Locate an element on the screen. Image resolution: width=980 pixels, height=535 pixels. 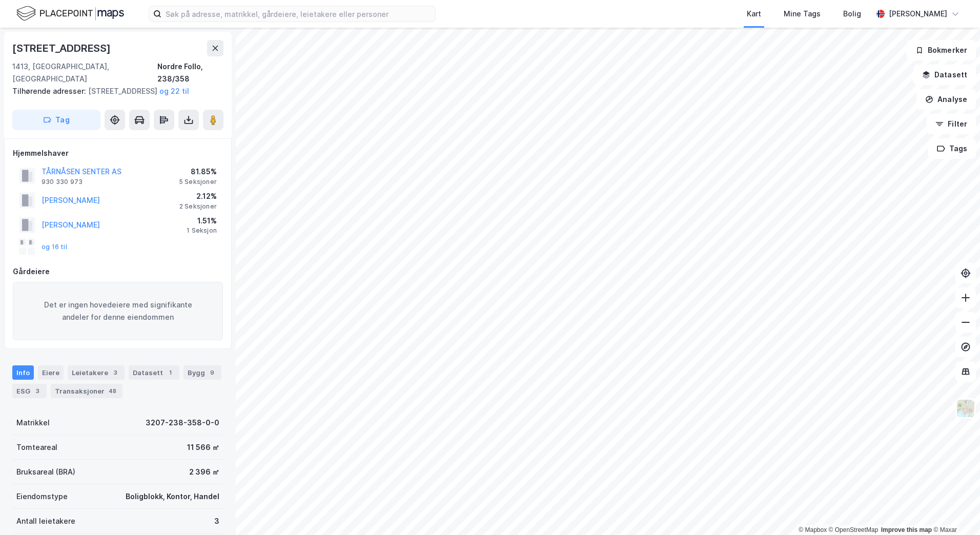
div: Boligblokk, Kontor, Handel is located at coordinates (172, 496).